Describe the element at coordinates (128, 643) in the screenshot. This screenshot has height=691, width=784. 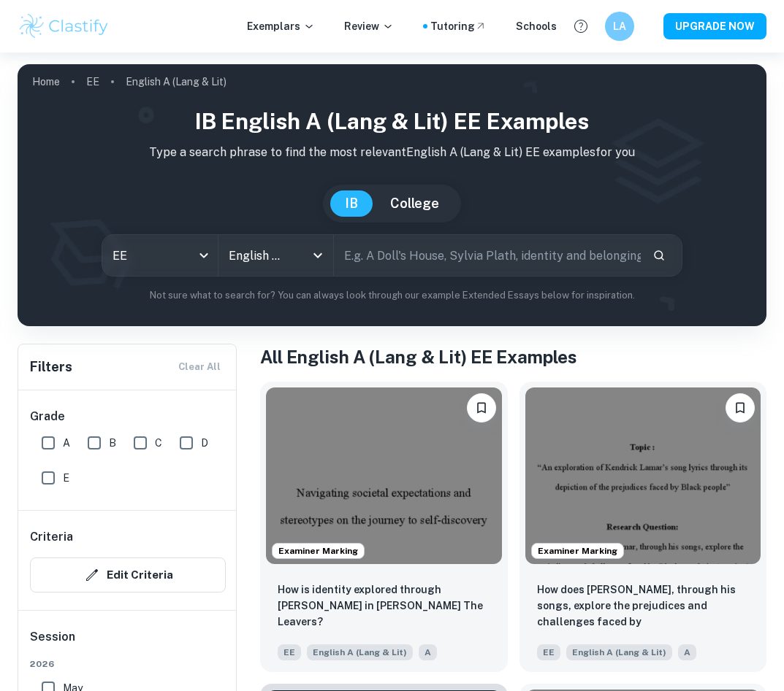
I see `h6: Session` at that location.